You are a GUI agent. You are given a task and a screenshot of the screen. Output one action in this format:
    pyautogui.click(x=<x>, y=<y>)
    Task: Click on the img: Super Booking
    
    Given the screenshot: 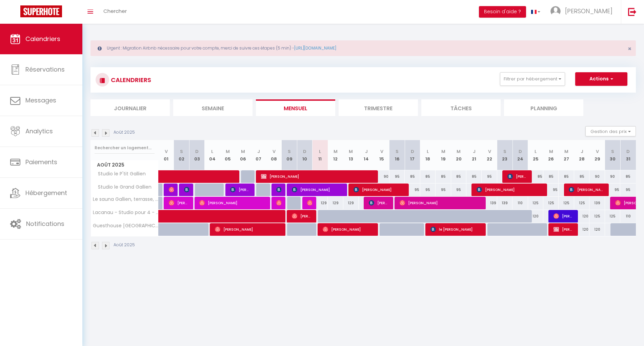 What is the action you would take?
    pyautogui.click(x=41, y=11)
    